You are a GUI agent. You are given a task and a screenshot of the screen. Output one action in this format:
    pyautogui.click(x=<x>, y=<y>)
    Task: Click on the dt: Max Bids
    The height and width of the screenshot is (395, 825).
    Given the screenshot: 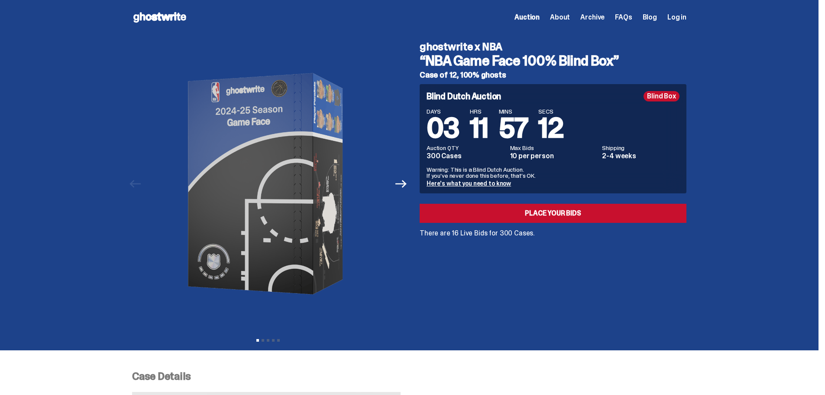 What is the action you would take?
    pyautogui.click(x=553, y=148)
    